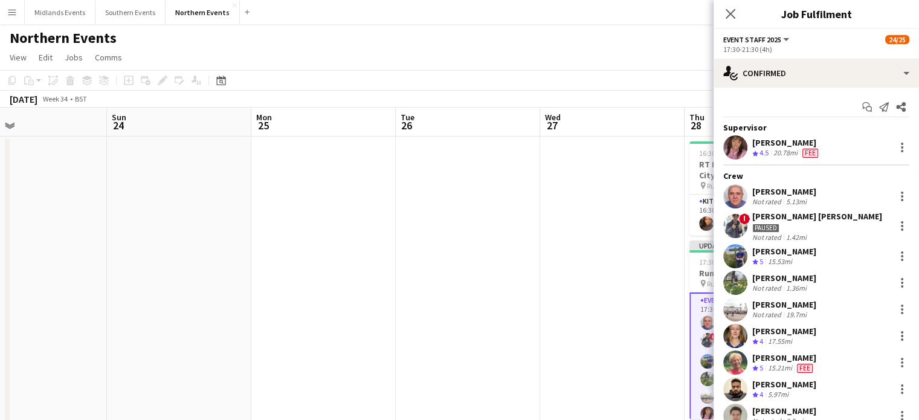 Image resolution: width=919 pixels, height=420 pixels. What do you see at coordinates (45, 57) in the screenshot?
I see `span: Edit` at bounding box center [45, 57].